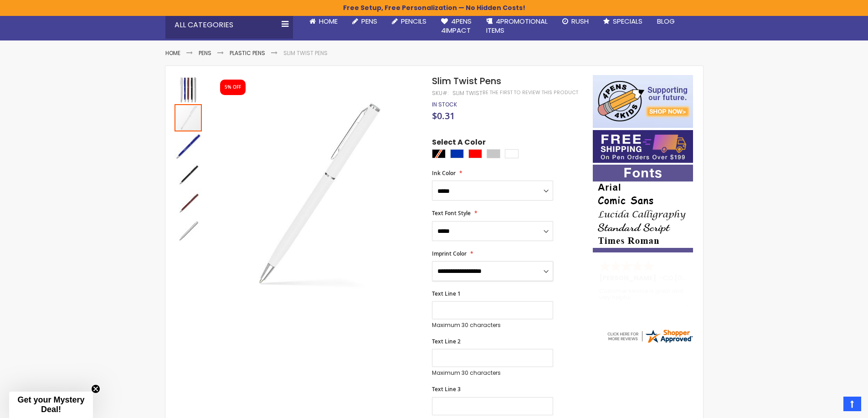 The image size is (868, 418). What do you see at coordinates (95, 389) in the screenshot?
I see `button: Close teaser` at bounding box center [95, 389].